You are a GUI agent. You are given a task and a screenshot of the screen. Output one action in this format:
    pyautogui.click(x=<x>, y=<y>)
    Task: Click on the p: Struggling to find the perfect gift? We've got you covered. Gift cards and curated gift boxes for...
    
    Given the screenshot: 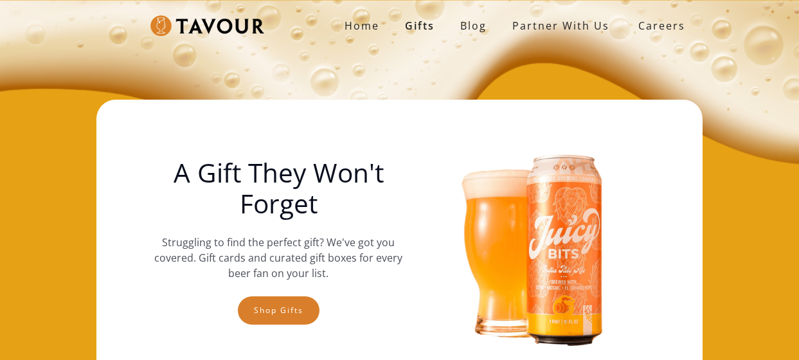 What is the action you would take?
    pyautogui.click(x=278, y=258)
    